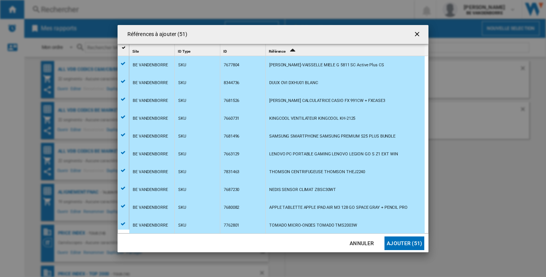 The image size is (546, 277). Describe the element at coordinates (404, 243) in the screenshot. I see `button: Ajouter (51)` at that location.